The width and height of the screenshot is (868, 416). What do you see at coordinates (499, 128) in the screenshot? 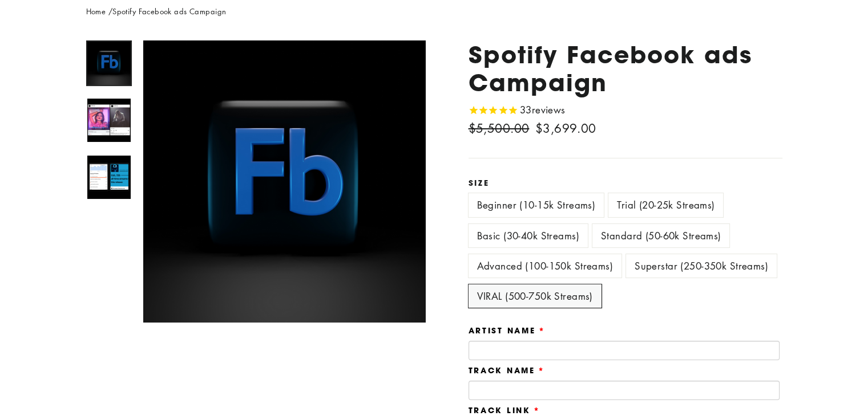
I see `span: $5,500.00` at bounding box center [499, 128].